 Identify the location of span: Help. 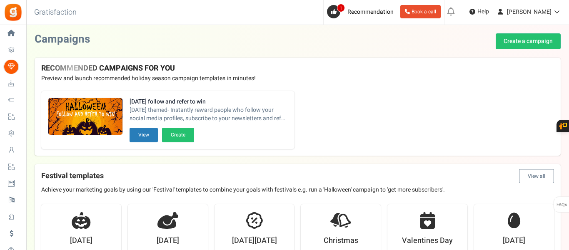
(482, 12).